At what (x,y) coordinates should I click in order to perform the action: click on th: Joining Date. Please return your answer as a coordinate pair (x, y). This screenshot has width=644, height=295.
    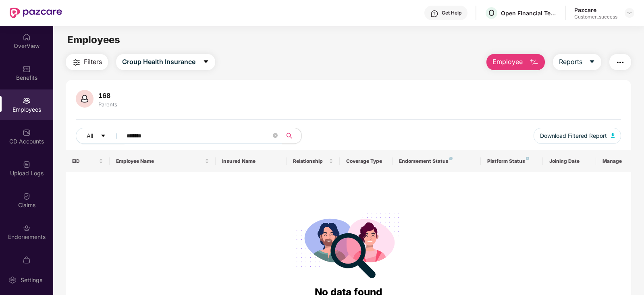
    Looking at the image, I should click on (569, 161).